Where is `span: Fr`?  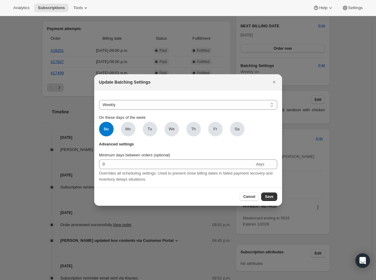
span: Fr is located at coordinates (215, 129).